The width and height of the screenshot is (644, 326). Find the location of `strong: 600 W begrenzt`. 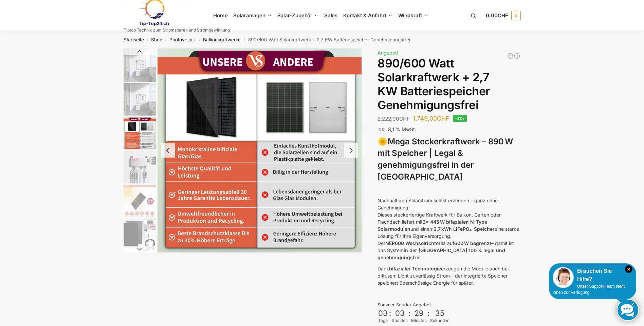

strong: 600 W begrenzt is located at coordinates (472, 243).